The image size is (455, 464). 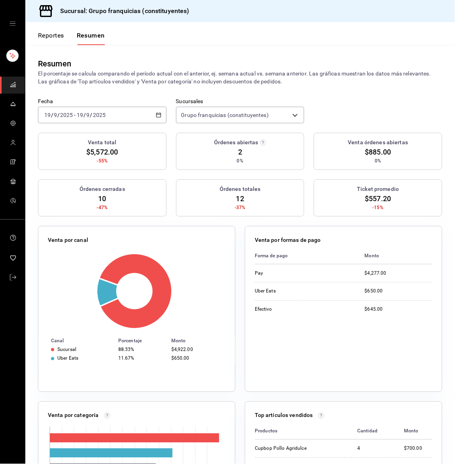 I want to click on h3: Sucursal: Grupo franquicias (constituyentes), so click(x=121, y=11).